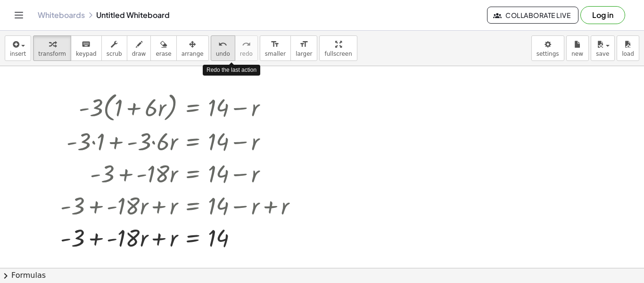 This screenshot has width=644, height=283. I want to click on span: redo, so click(246, 54).